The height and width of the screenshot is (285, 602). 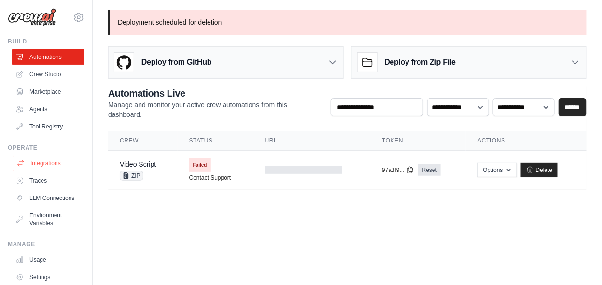 I want to click on a: Reset, so click(x=429, y=170).